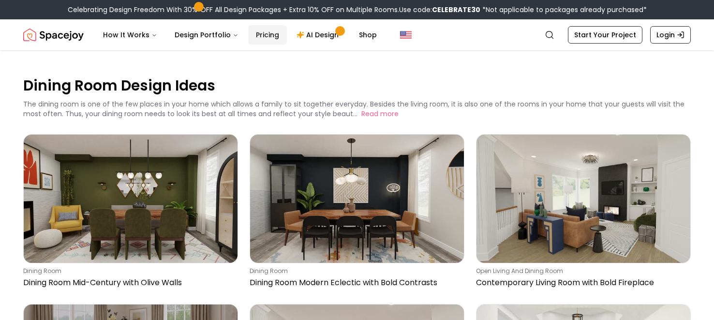 This screenshot has height=320, width=714. I want to click on a: Shop, so click(368, 35).